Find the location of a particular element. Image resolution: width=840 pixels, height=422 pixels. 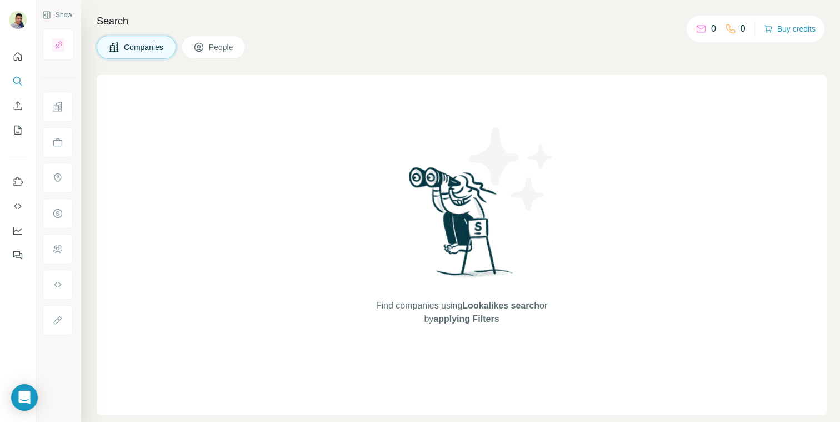

button: Dashboard is located at coordinates (18, 231).